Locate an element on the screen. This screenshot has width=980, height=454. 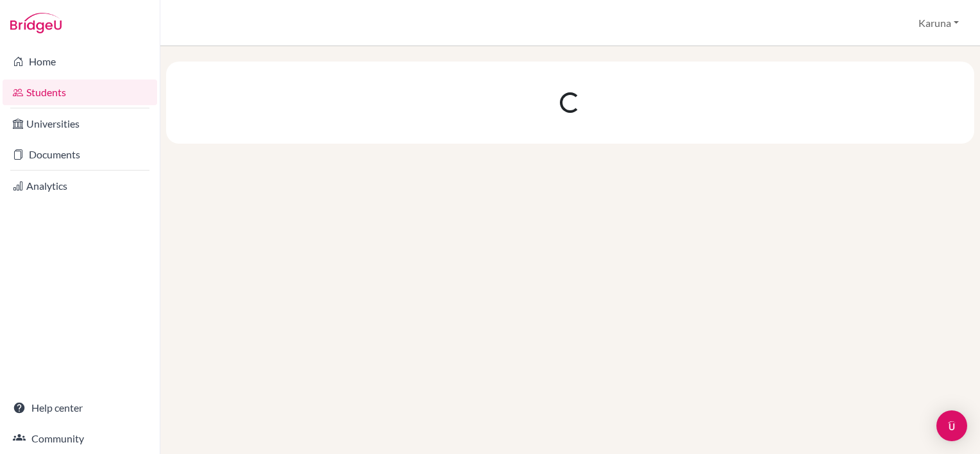
a: Community is located at coordinates (79, 438).